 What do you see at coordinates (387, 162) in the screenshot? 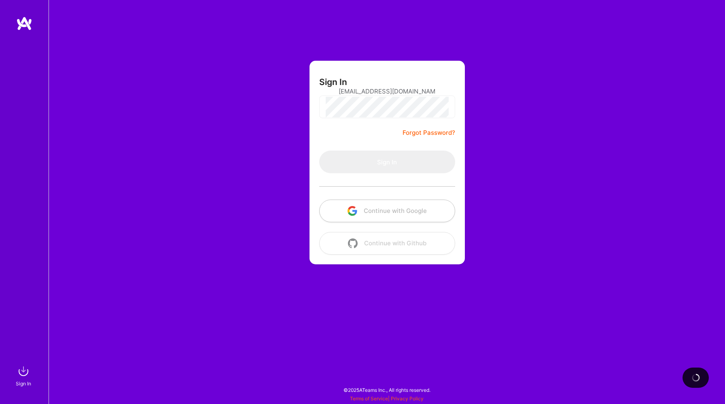
I see `button: Sign In` at bounding box center [387, 162].